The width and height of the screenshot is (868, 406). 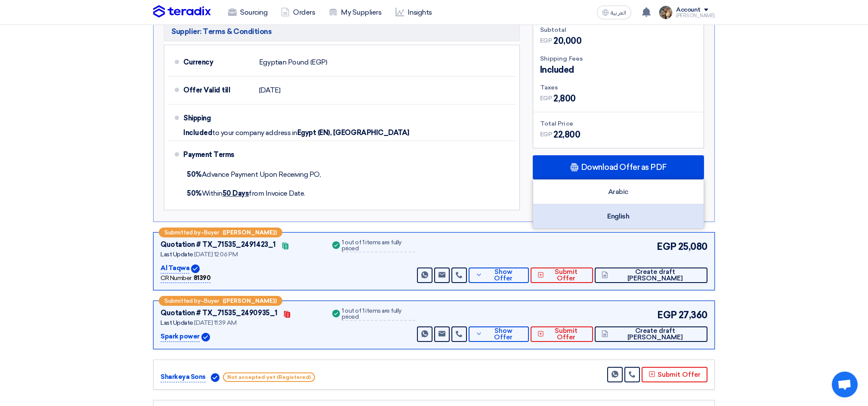 What do you see at coordinates (624, 167) in the screenshot?
I see `span: Download Offer as PDF` at bounding box center [624, 167].